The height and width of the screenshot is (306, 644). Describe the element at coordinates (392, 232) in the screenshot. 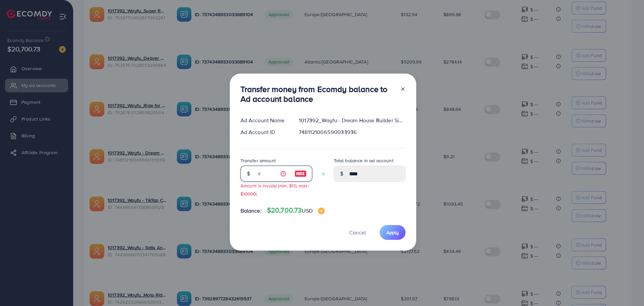

I see `span: Apply` at that location.